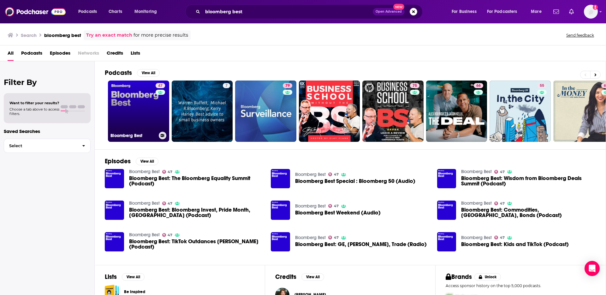 This screenshot has width=606, height=295. What do you see at coordinates (446, 210) in the screenshot?
I see `img: Bloomberg Best: Commodities, Russia, Bonds (Podcast)` at bounding box center [446, 210].